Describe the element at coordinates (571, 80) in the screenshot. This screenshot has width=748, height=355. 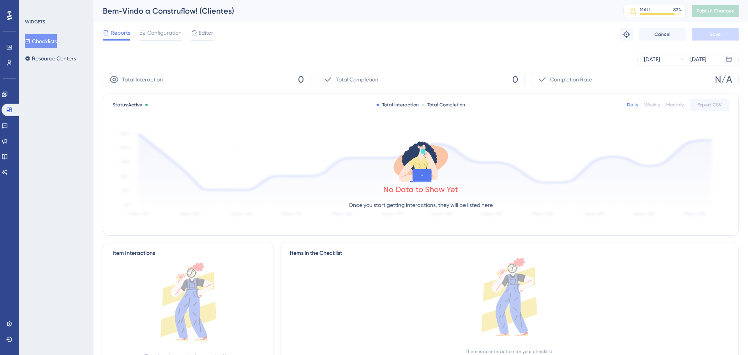
I see `span: Completion Rate` at that location.